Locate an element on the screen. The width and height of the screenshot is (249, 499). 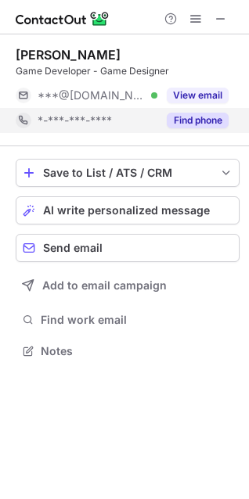
button: save-profile-one-click is located at coordinates (127, 173).